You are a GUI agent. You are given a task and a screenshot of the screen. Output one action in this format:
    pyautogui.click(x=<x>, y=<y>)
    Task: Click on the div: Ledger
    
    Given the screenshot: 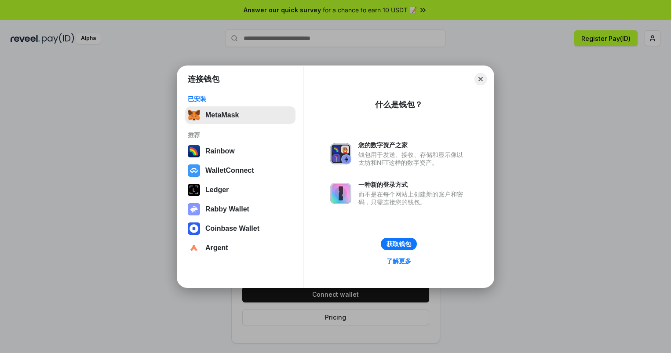 What is the action you would take?
    pyautogui.click(x=217, y=190)
    